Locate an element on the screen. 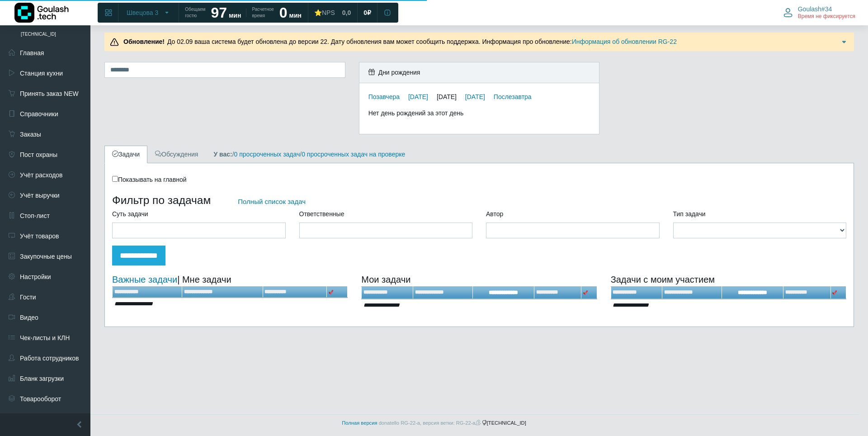 The image size is (868, 436). span: NPS is located at coordinates (329, 13).